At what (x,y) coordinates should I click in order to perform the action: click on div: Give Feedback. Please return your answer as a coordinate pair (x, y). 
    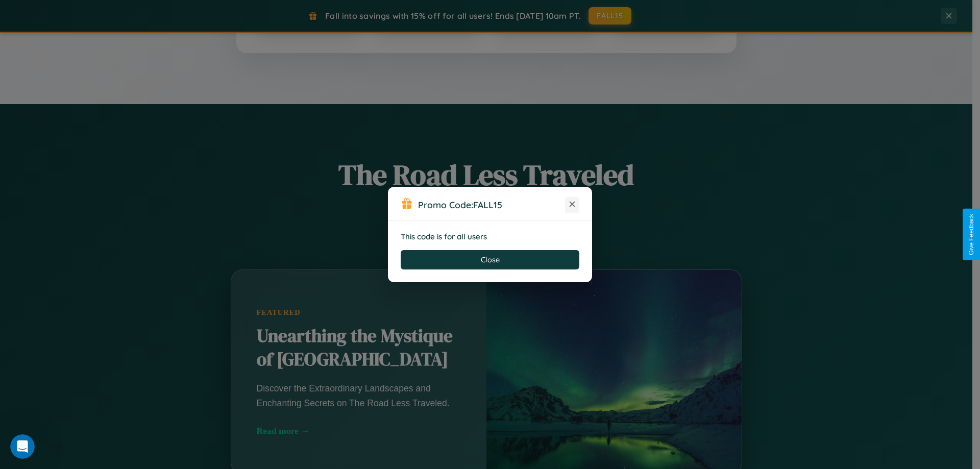
    Looking at the image, I should click on (972, 234).